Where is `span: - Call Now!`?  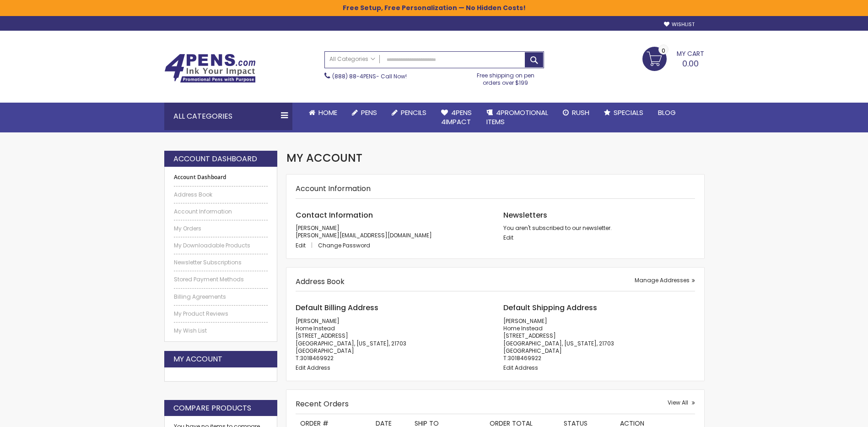 span: - Call Now! is located at coordinates (370, 76).